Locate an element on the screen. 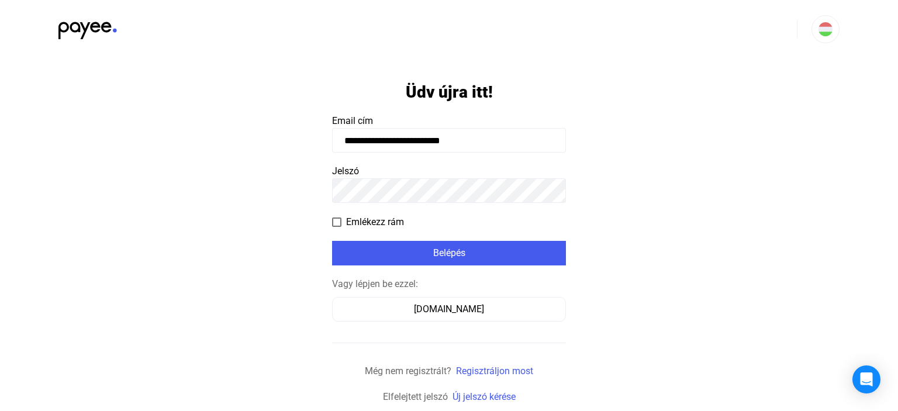 The width and height of the screenshot is (898, 411). img: HU is located at coordinates (826, 29).